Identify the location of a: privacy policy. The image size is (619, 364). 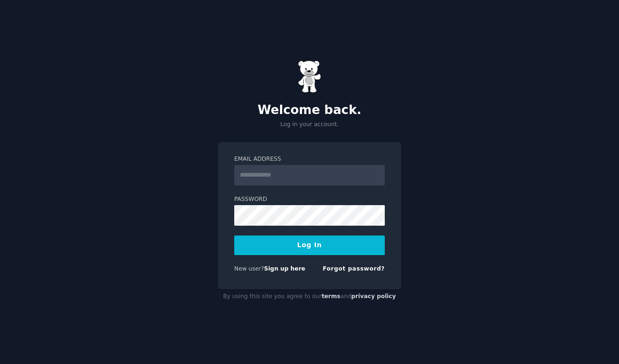
(374, 296).